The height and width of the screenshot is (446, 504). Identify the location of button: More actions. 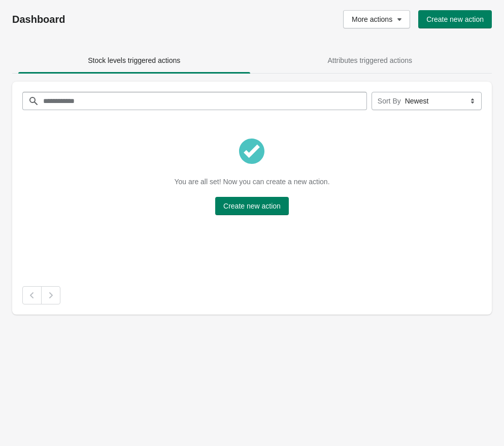
(377, 19).